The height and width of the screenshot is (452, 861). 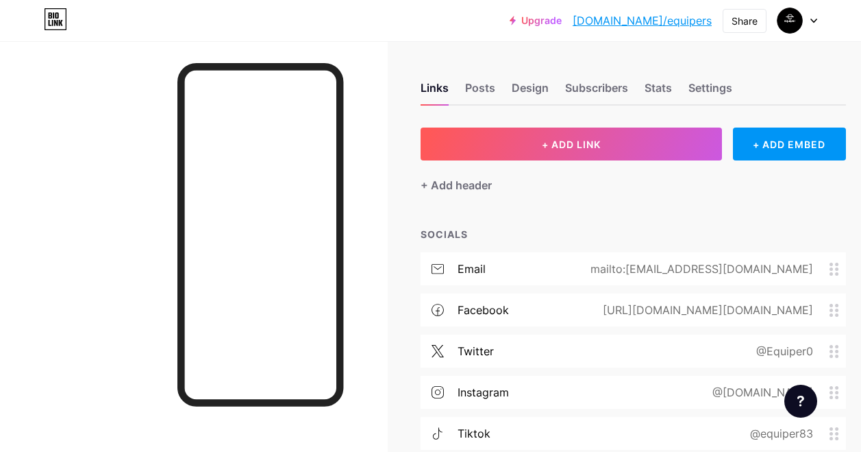 What do you see at coordinates (658, 92) in the screenshot?
I see `div: Stats` at bounding box center [658, 92].